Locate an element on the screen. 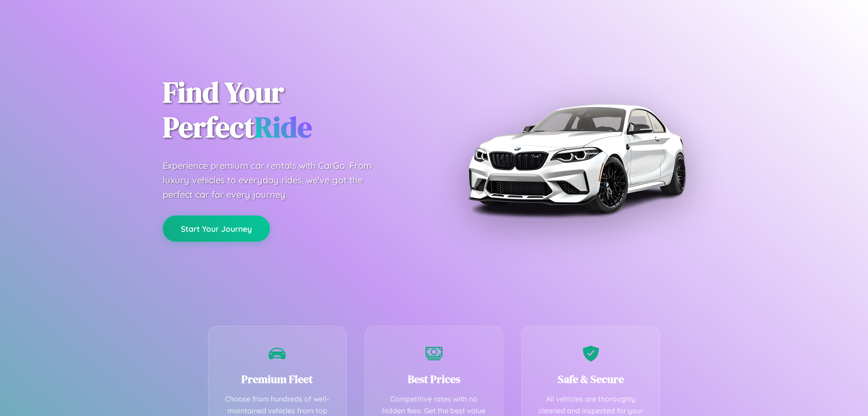  h1: Find Your Perfect is located at coordinates (292, 110).